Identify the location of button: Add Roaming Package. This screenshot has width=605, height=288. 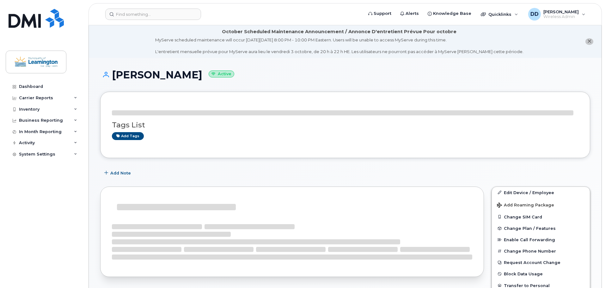
(541, 205).